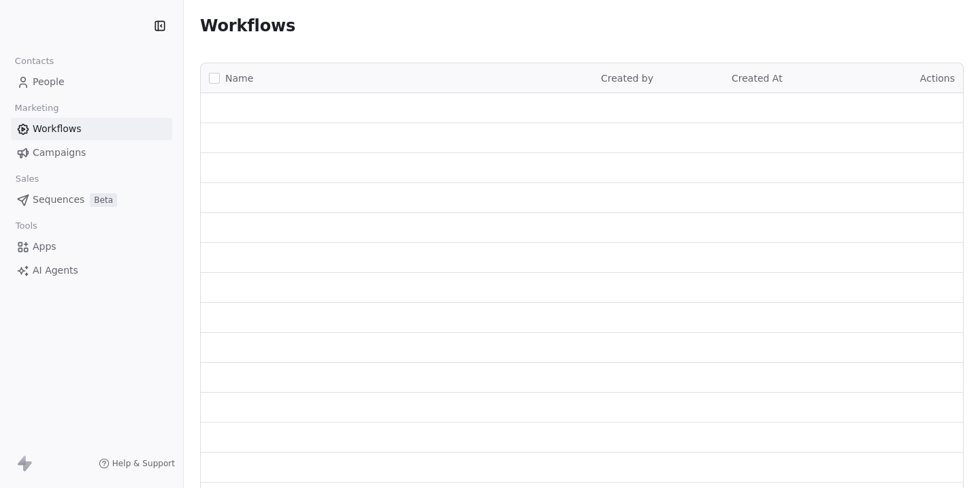 Image resolution: width=980 pixels, height=488 pixels. I want to click on span: Created by, so click(627, 78).